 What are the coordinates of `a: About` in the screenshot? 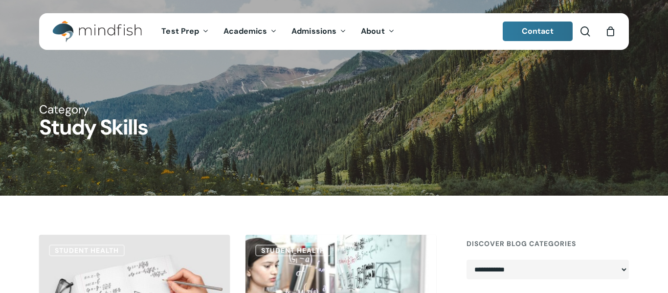 It's located at (378, 31).